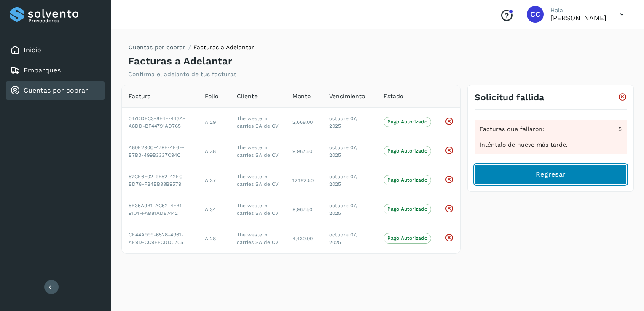 This screenshot has height=311, width=644. I want to click on div: Inicio, so click(55, 50).